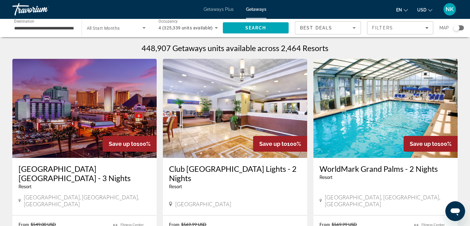 The image size is (470, 226). Describe the element at coordinates (219, 9) in the screenshot. I see `span: Getaways Plus` at that location.